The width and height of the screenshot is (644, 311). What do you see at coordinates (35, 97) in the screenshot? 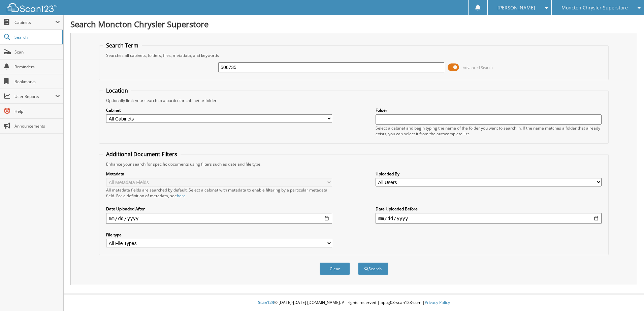
I see `span: User Reports` at bounding box center [35, 97].